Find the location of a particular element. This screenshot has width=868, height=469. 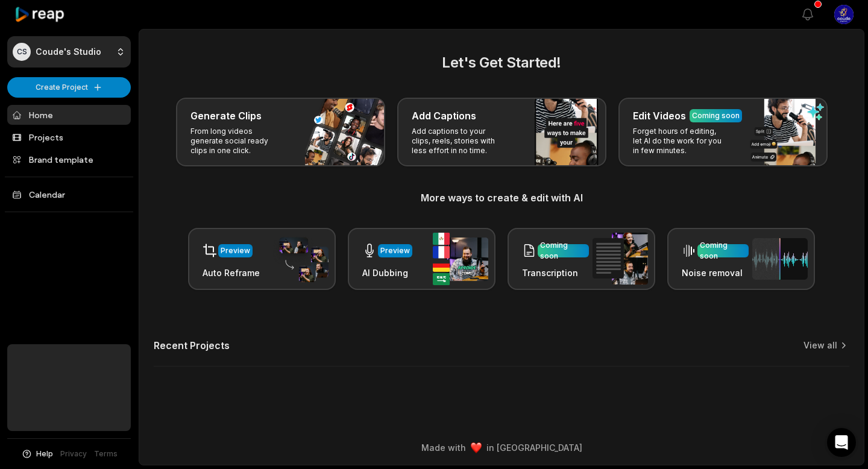

img: auto_reframe.png is located at coordinates (301, 259).